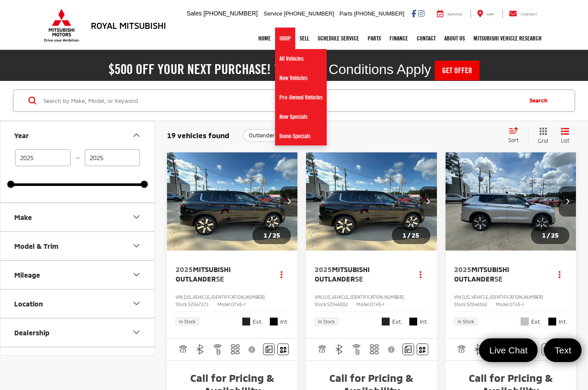  What do you see at coordinates (541, 136) in the screenshot?
I see `button: Grid View` at bounding box center [541, 136].